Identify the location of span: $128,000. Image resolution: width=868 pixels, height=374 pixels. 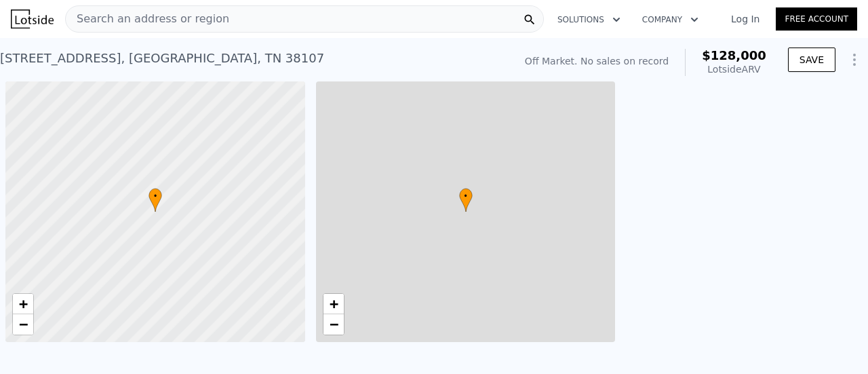
(734, 55).